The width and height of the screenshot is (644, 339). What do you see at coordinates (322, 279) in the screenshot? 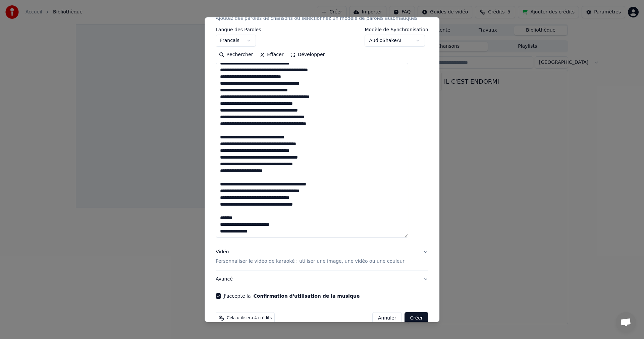
I see `button: Avancé` at bounding box center [322, 279].